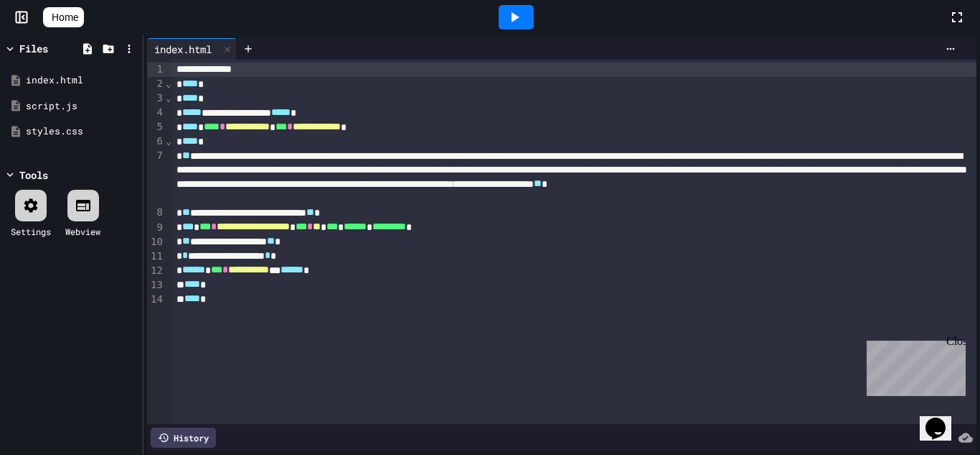 This screenshot has width=980, height=455. What do you see at coordinates (156, 127) in the screenshot?
I see `div: 5` at bounding box center [156, 127].